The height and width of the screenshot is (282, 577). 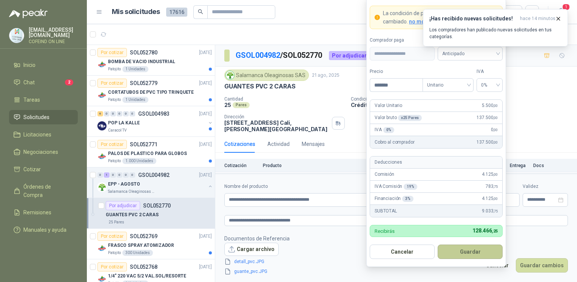 I want to click on a: Chat2, so click(x=43, y=82).